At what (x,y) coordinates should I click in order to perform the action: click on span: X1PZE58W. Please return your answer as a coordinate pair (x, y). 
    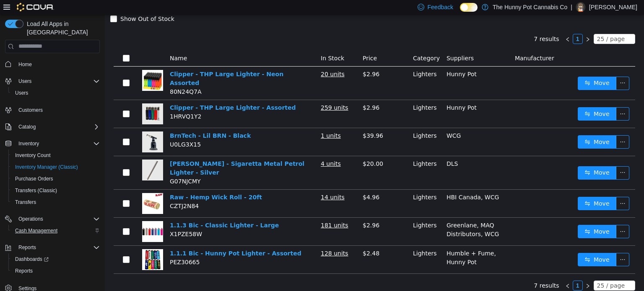
    Looking at the image, I should click on (81, 220).